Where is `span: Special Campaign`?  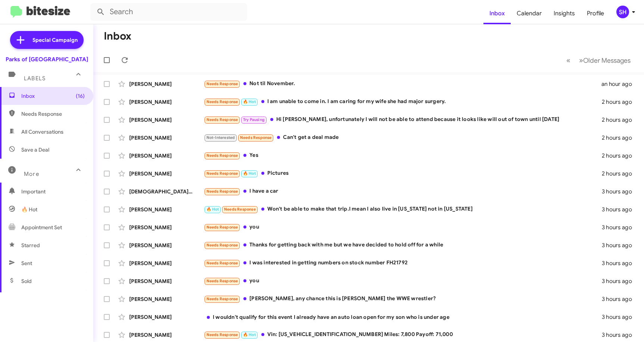 span: Special Campaign is located at coordinates (55, 40).